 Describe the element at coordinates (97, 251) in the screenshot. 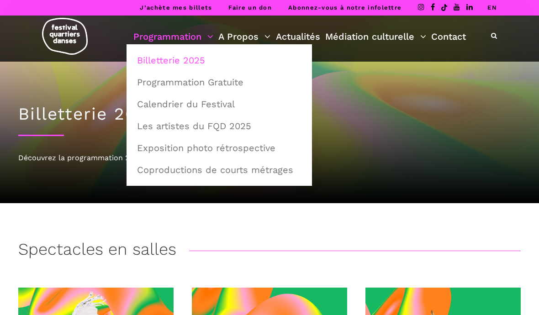

I see `h3: Spectacles en salles` at that location.